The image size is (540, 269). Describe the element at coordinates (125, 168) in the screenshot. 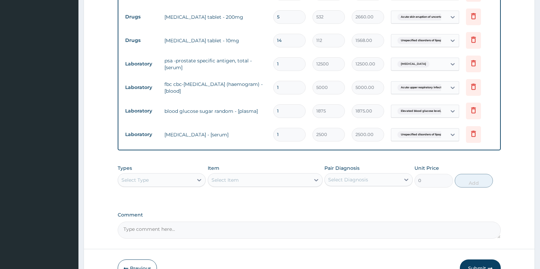

I see `label: Types` at that location.